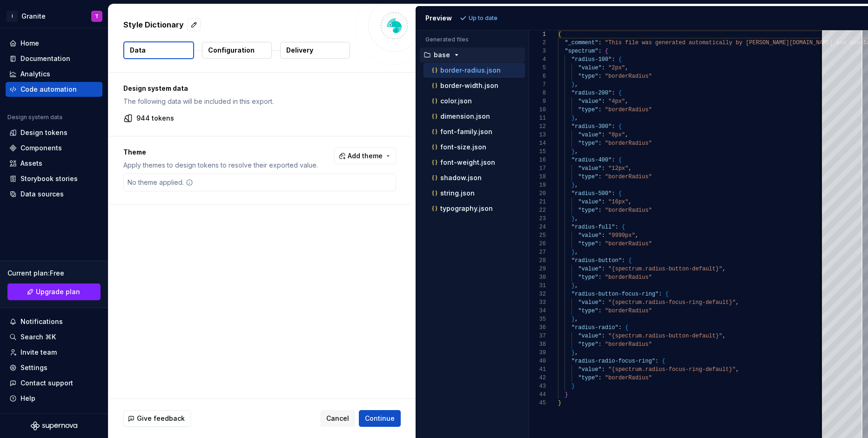  Describe the element at coordinates (672, 369) in the screenshot. I see `span: "{spectrum.radius-focus-ring-default}"` at that location.